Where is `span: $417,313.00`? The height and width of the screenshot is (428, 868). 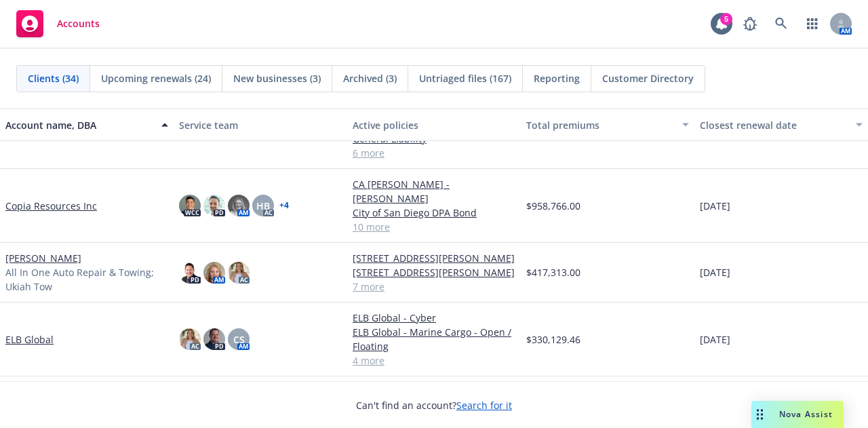
span: $417,313.00 is located at coordinates (553, 272).